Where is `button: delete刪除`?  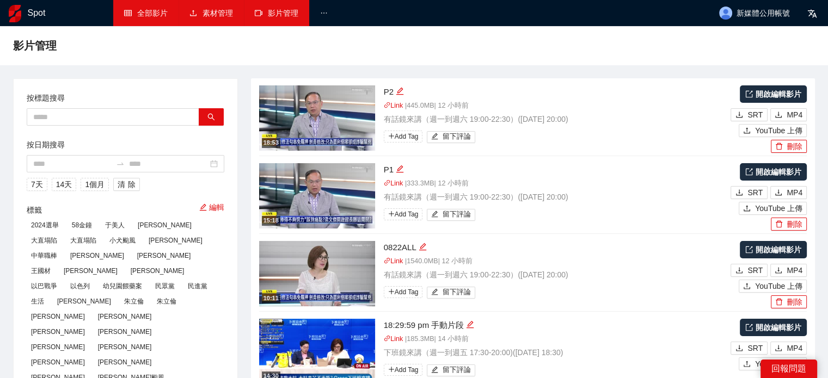 button: delete刪除 is located at coordinates (789, 302).